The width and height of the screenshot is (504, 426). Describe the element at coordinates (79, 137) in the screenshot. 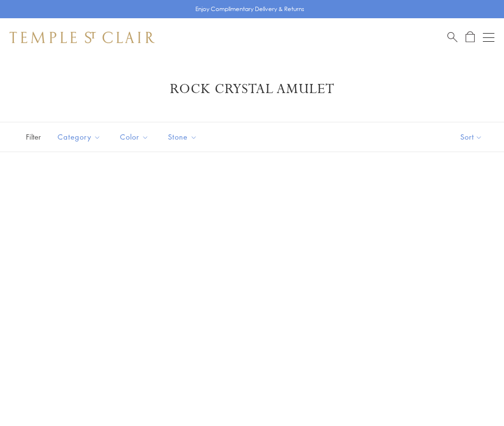

I see `button: Category` at that location.